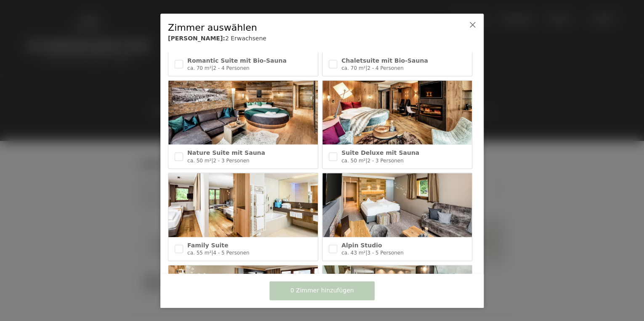 Image resolution: width=644 pixels, height=321 pixels. Describe the element at coordinates (385, 253) in the screenshot. I see `span: 3 - 5 Personen` at that location.